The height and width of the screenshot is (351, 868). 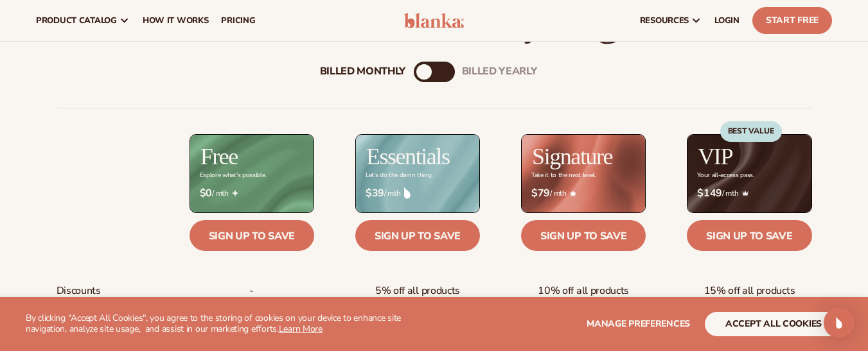 What do you see at coordinates (232, 176) in the screenshot?
I see `div: Explore what's possible.` at bounding box center [232, 176].